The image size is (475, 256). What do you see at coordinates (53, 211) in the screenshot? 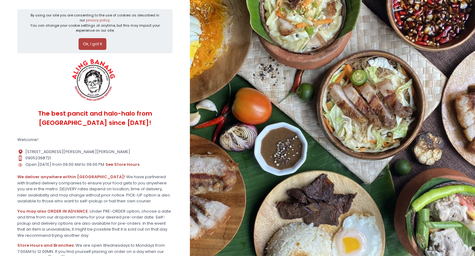
I see `b: You may also ORDER IN ADVANCE.` at bounding box center [53, 211].